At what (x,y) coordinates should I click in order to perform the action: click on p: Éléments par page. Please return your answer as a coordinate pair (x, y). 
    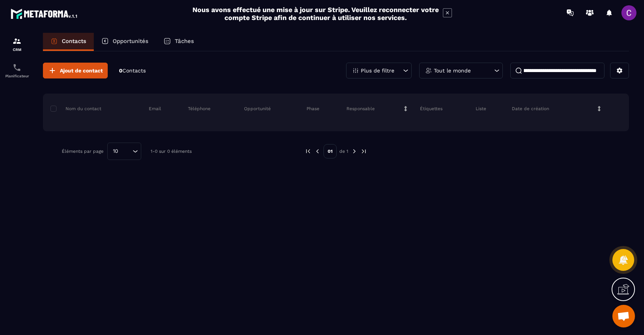
    Looking at the image, I should click on (82, 151).